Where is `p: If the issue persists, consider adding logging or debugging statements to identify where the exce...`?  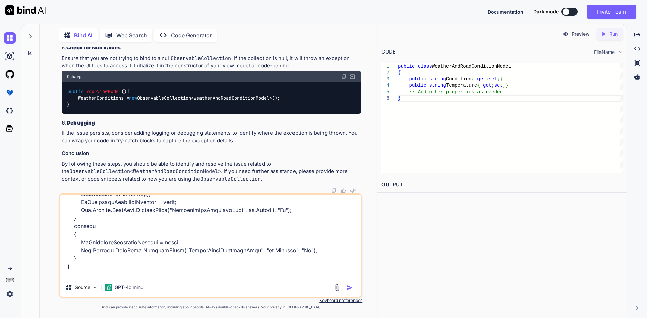 p: If the issue persists, consider adding logging or debugging statements to identify where the exce... is located at coordinates (211, 137).